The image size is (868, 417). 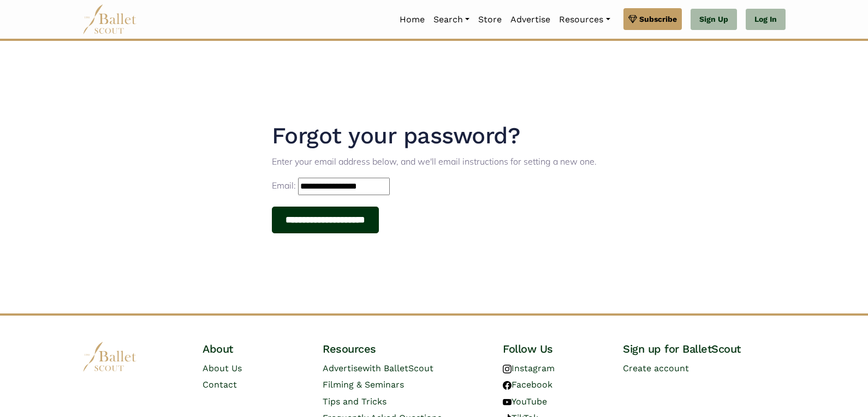 What do you see at coordinates (528, 368) in the screenshot?
I see `a: Instagram` at bounding box center [528, 368].